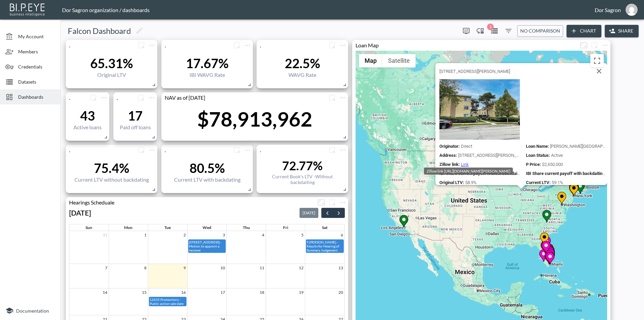  What do you see at coordinates (480, 164) in the screenshot?
I see `div: Zillow link https://www.zillow.com/apartments/wilmette-il/1116-greenleaf-ave-g-h/9Hs29n/` at bounding box center [480, 164].